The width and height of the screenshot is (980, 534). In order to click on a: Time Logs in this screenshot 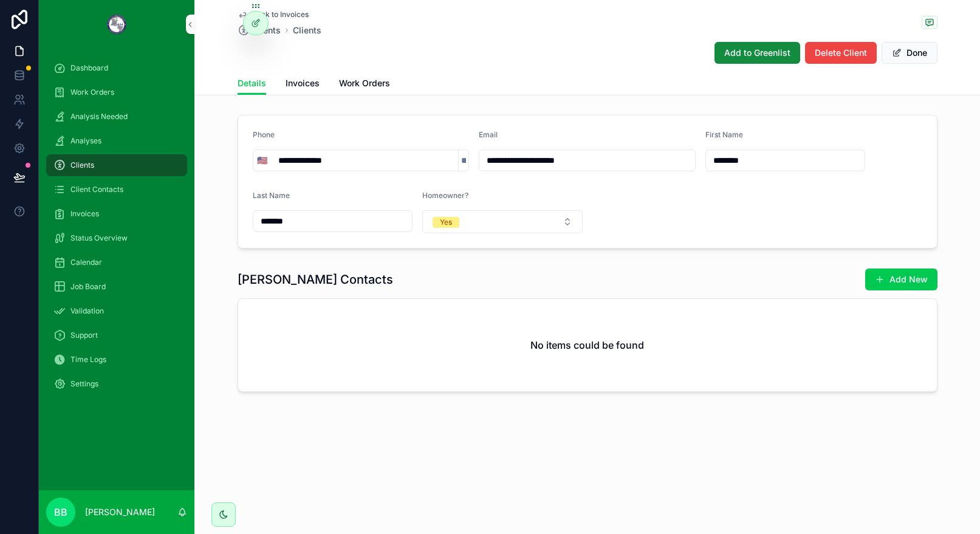, I will do `click(116, 360)`.